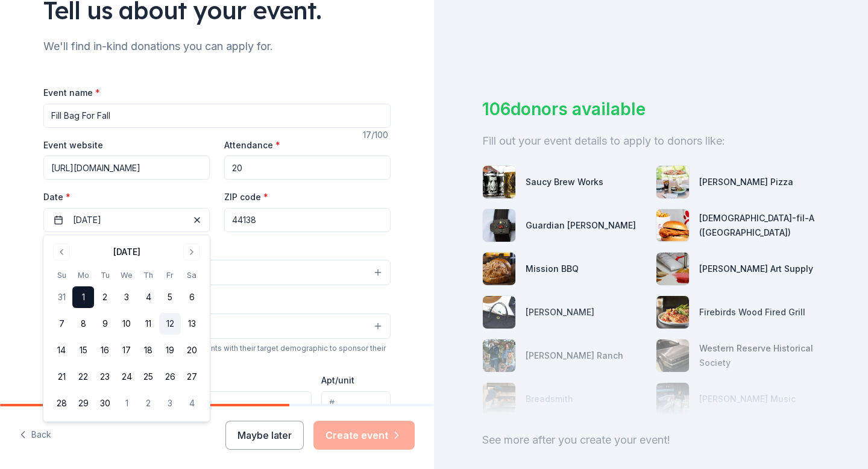 Image resolution: width=868 pixels, height=469 pixels. I want to click on button: 22, so click(83, 377).